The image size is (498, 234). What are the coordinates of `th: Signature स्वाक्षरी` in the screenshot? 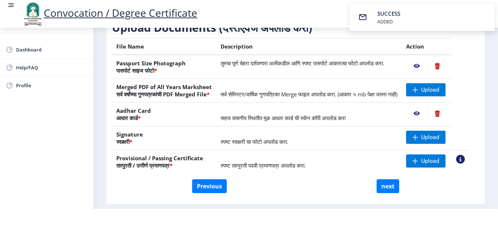 It's located at (164, 138).